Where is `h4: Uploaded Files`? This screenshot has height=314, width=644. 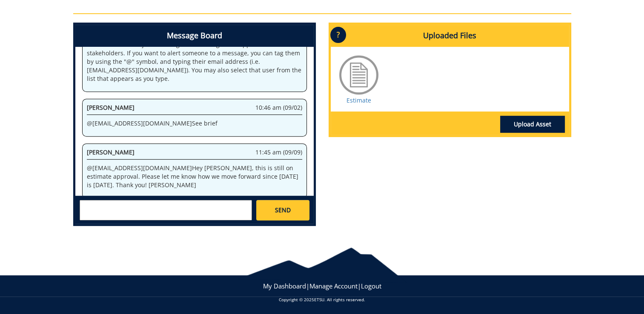 h4: Uploaded Files is located at coordinates (450, 36).